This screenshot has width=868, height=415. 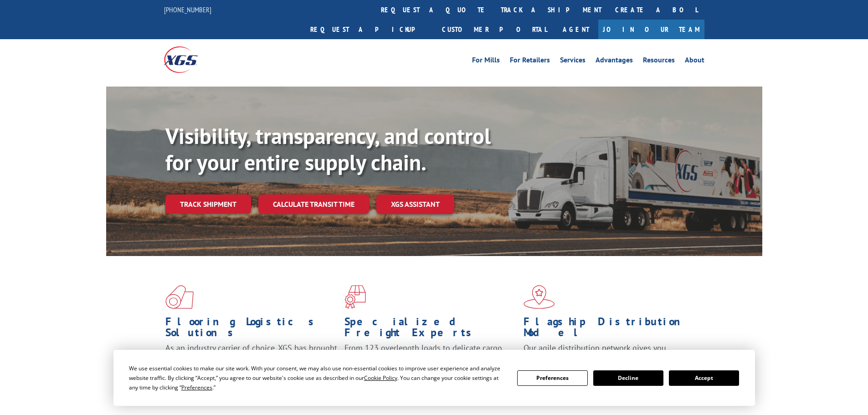 What do you see at coordinates (180, 297) in the screenshot?
I see `img: xgs-icon-total-supply-chain-intelligence-red` at bounding box center [180, 297].